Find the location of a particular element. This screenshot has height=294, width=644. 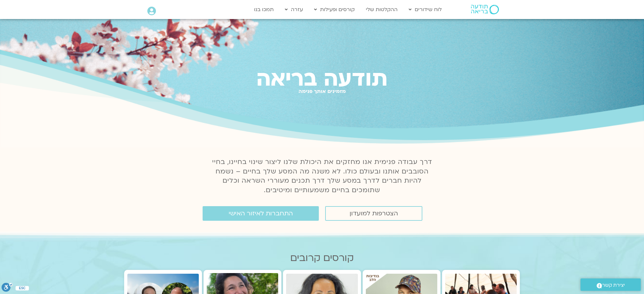

a: עזרה is located at coordinates (294, 9).